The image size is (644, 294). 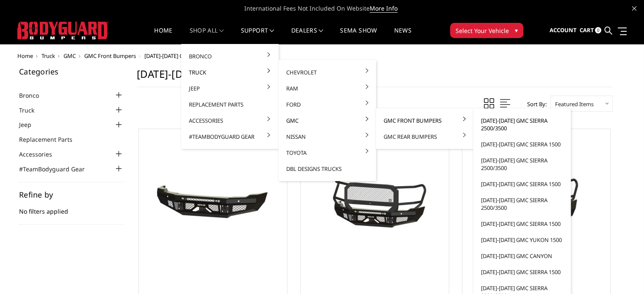 What do you see at coordinates (535, 104) in the screenshot?
I see `label: Sort By:` at bounding box center [535, 104].